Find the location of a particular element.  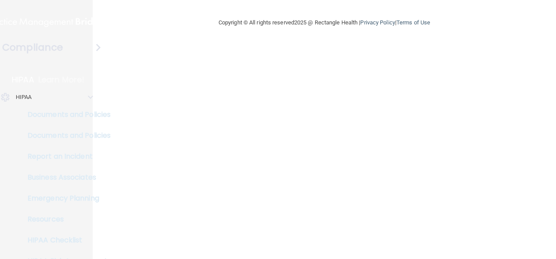

p: Business Associates is located at coordinates (65, 178).